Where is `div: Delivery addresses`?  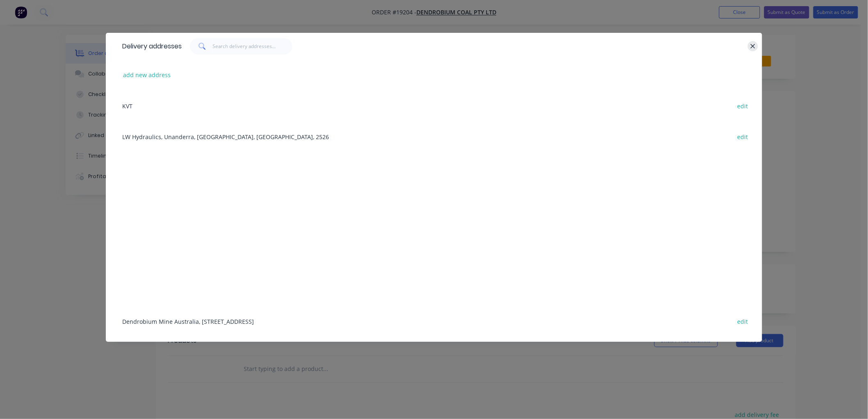
div: Delivery addresses is located at coordinates (150, 46).